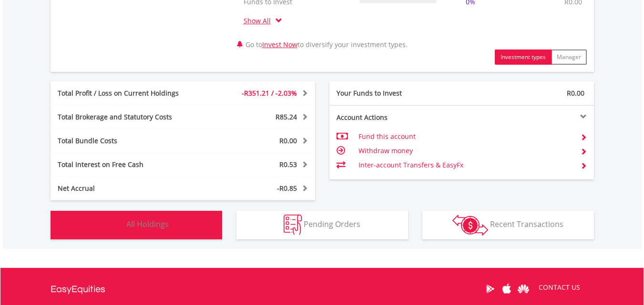 This screenshot has width=644, height=305. I want to click on a: Invest Now, so click(280, 44).